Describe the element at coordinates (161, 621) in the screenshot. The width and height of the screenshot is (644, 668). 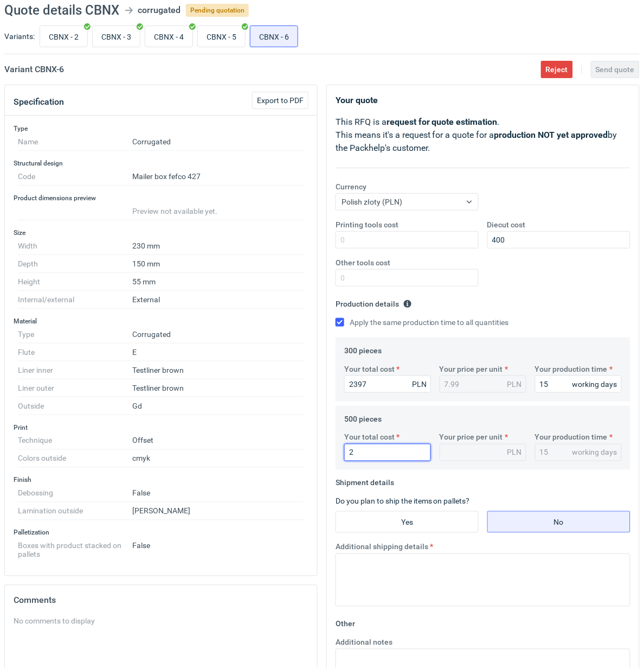
I see `div: No comments to display` at that location.